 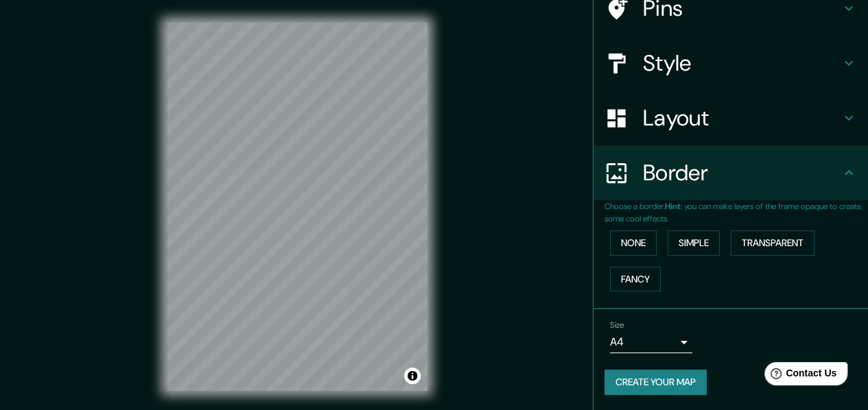 What do you see at coordinates (66, 16) in the screenshot?
I see `span: Contact Us` at bounding box center [66, 16].